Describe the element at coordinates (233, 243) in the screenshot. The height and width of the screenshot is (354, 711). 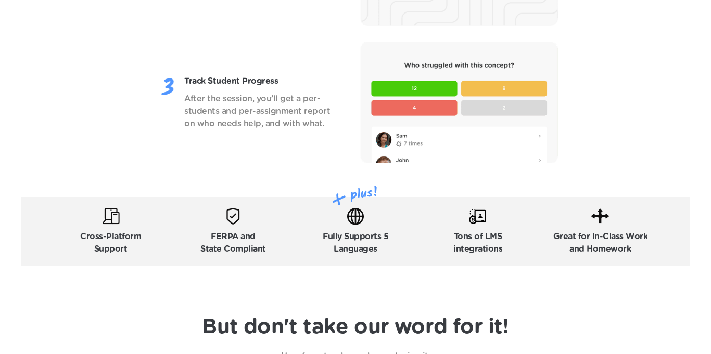
I see `p: FERPA and State Compliant` at that location.